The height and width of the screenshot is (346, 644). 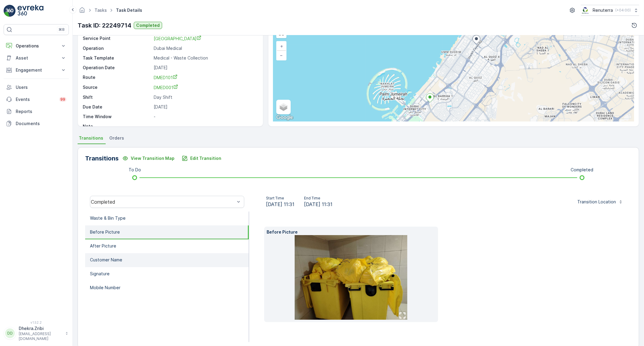 I want to click on p: Note, so click(x=117, y=126).